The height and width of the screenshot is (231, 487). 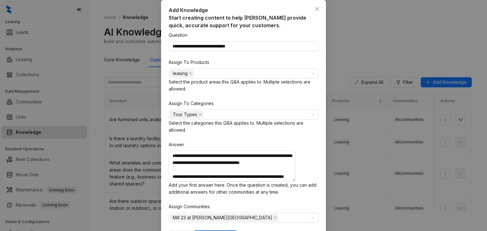 What do you see at coordinates (189, 62) in the screenshot?
I see `div: Assign To Products` at bounding box center [189, 62].